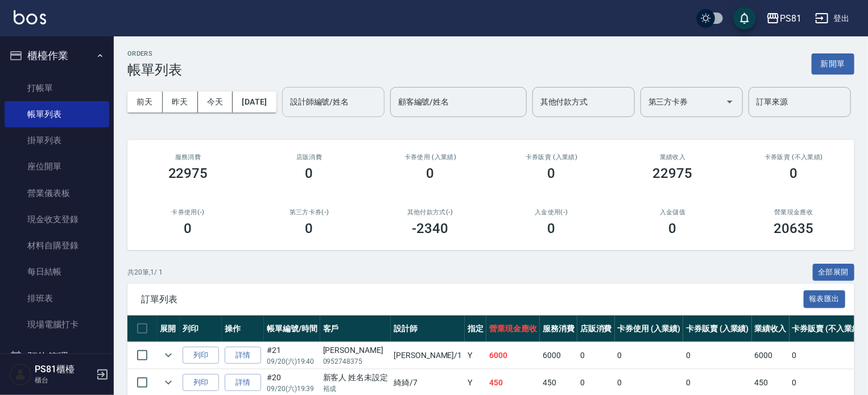 This screenshot has width=868, height=395. What do you see at coordinates (476, 355) in the screenshot?
I see `td: Y` at bounding box center [476, 355].